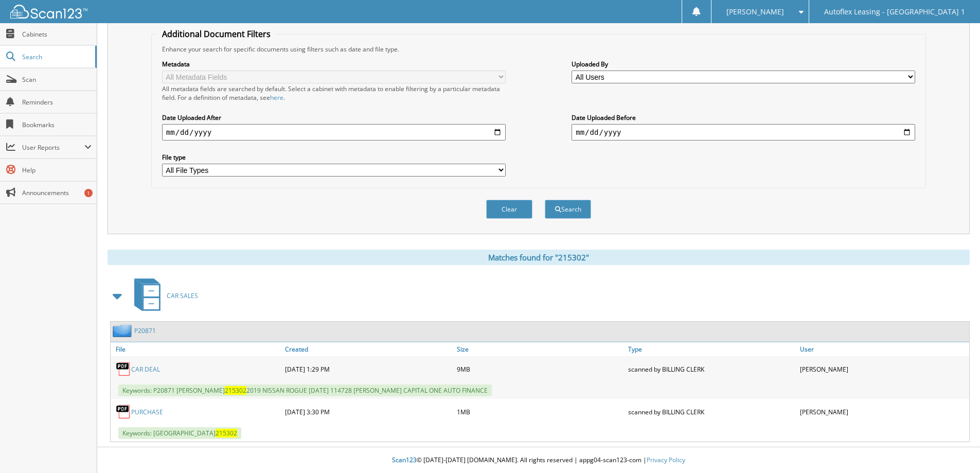 This screenshot has height=473, width=980. What do you see at coordinates (540, 349) in the screenshot?
I see `a: Size` at bounding box center [540, 349].